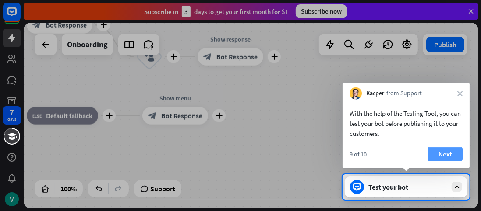 This screenshot has width=481, height=211. Describe the element at coordinates (358, 155) in the screenshot. I see `div: 9 of 10` at that location.